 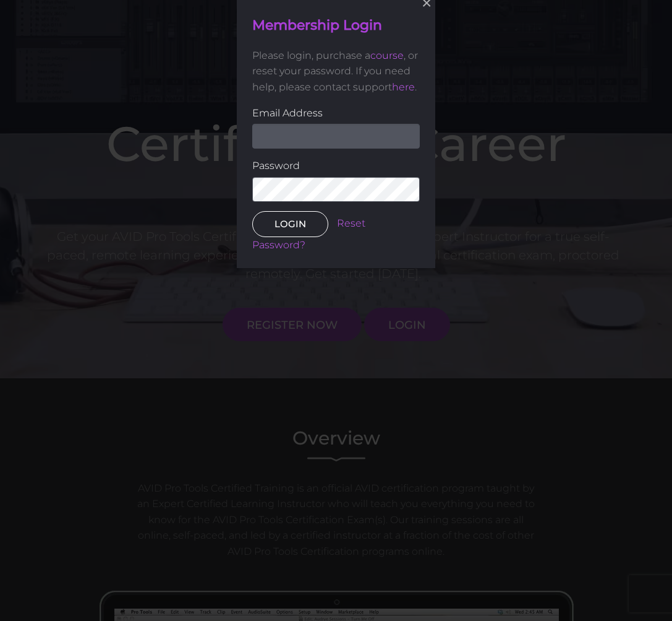 What do you see at coordinates (290, 224) in the screenshot?
I see `button: LOGIN` at bounding box center [290, 224].